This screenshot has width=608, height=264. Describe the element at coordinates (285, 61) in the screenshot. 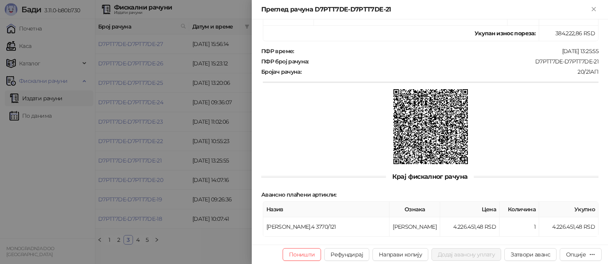

I see `strong: ПФР број рачуна :` at that location.